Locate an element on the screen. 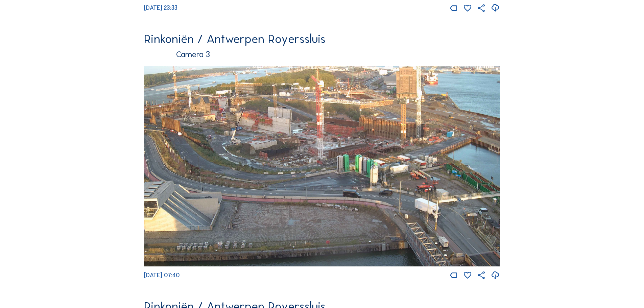 This screenshot has width=644, height=308. div: Rinkoniën / Antwerpen Royerssluis is located at coordinates (322, 39).